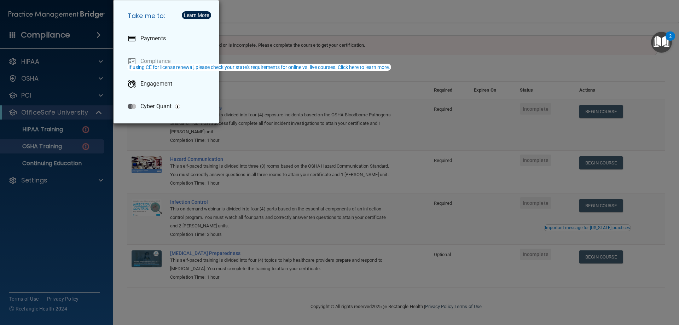  What do you see at coordinates (196, 15) in the screenshot?
I see `button: Learn More` at bounding box center [196, 15].